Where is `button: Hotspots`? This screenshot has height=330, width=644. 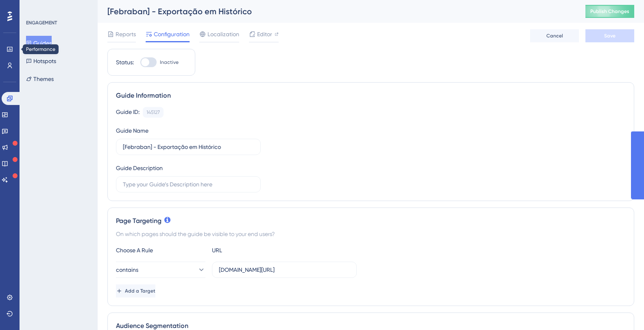 button: Hotspots is located at coordinates (41, 61).